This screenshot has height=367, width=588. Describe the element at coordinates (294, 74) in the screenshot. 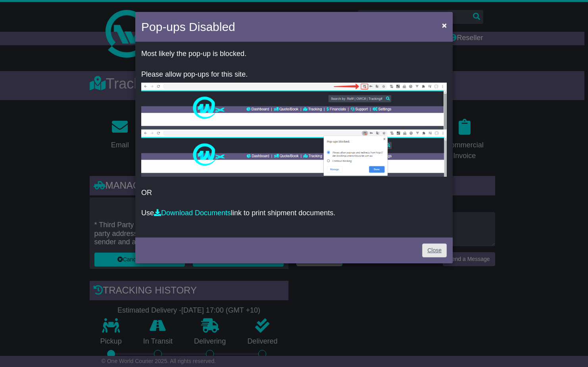

I see `p: Please allow pop-ups for this site.` at that location.